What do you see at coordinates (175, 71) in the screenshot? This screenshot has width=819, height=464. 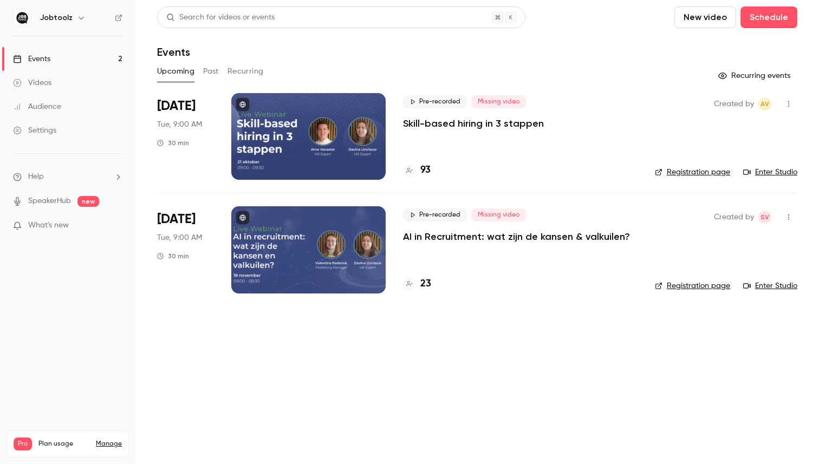 I see `button: Upcoming` at bounding box center [175, 71].